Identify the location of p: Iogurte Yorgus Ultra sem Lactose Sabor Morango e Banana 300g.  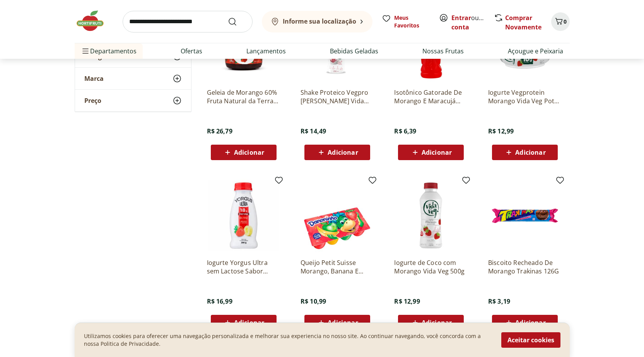
(244, 267).